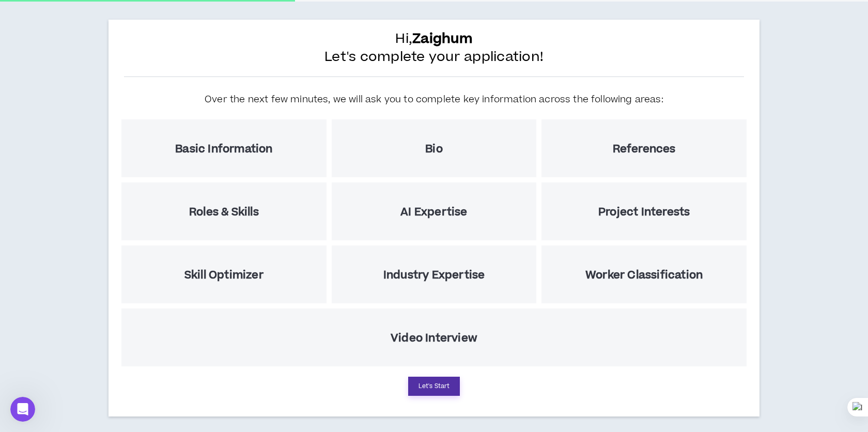 The width and height of the screenshot is (868, 432). I want to click on span: Hi,, so click(434, 39).